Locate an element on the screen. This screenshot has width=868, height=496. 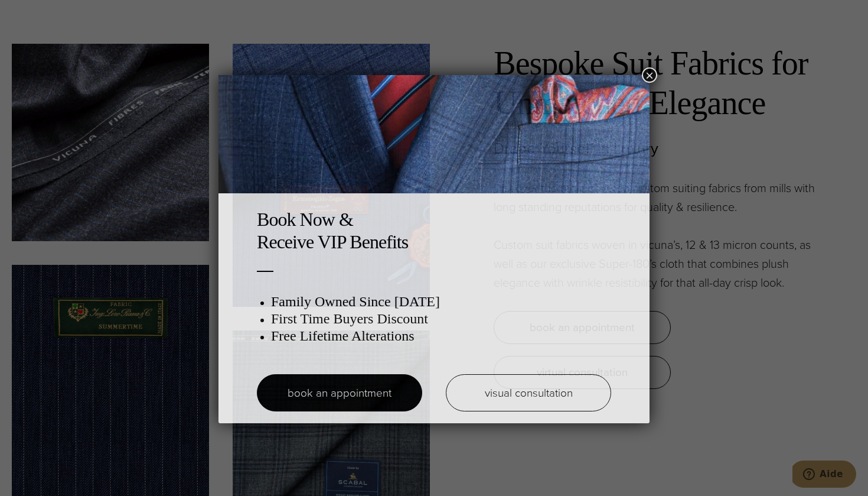
h3: Free Lifetime Alterations is located at coordinates (441, 336).